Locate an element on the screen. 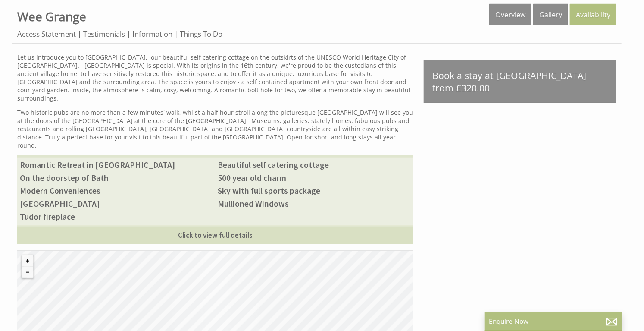 The height and width of the screenshot is (331, 644). a: Information is located at coordinates (152, 34).